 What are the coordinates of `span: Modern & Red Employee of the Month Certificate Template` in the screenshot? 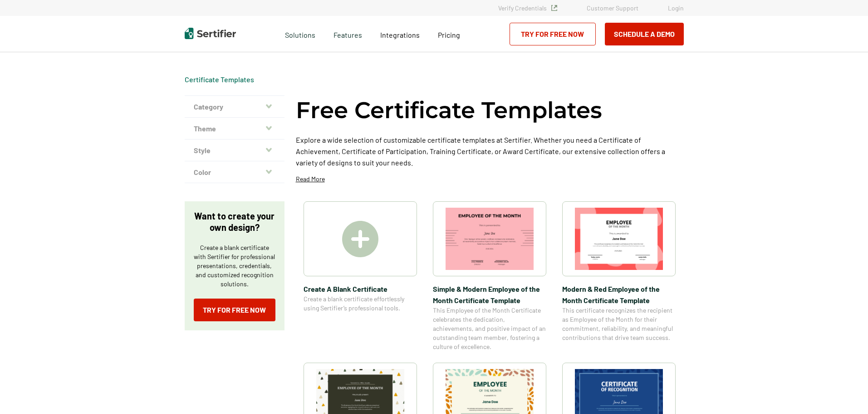 It's located at (619, 295).